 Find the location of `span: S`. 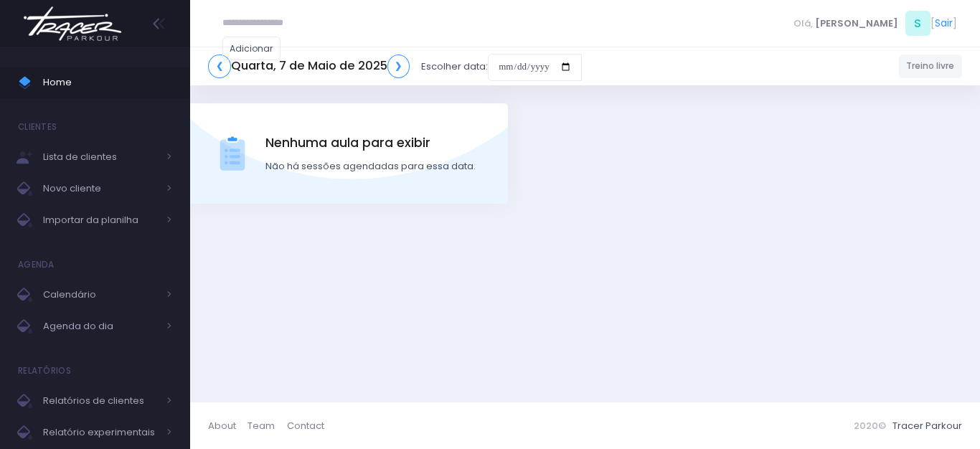

span: S is located at coordinates (918, 23).